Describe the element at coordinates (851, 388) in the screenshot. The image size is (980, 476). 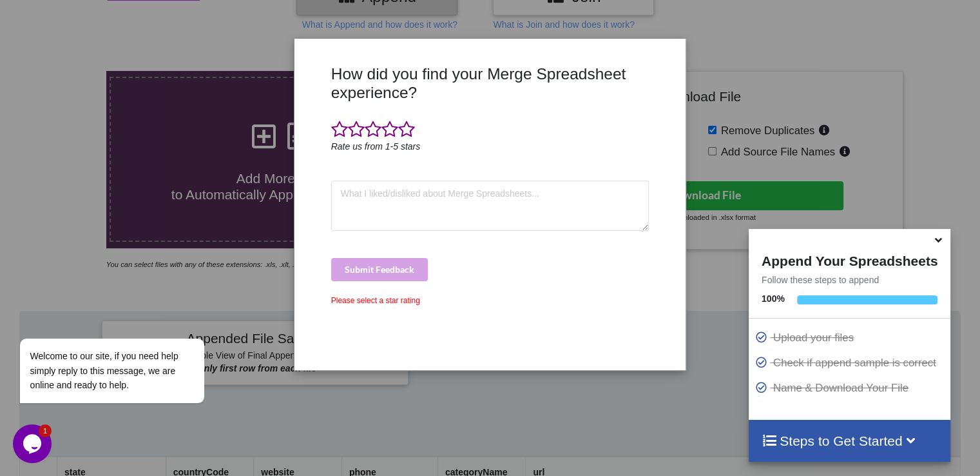
I see `p: Name & Download Your File` at that location.